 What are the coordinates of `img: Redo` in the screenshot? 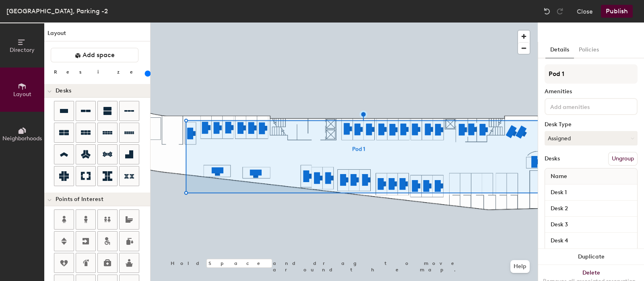 It's located at (559, 11).